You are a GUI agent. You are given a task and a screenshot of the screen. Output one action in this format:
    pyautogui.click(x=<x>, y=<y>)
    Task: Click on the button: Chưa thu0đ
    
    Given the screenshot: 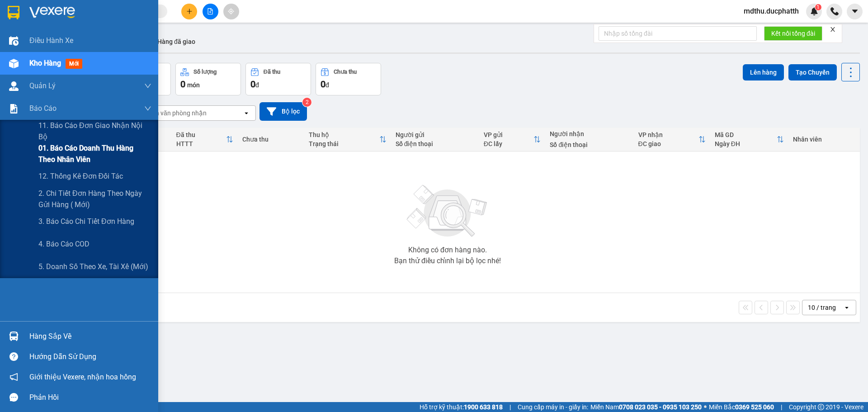 What is the action you would take?
    pyautogui.click(x=348, y=79)
    